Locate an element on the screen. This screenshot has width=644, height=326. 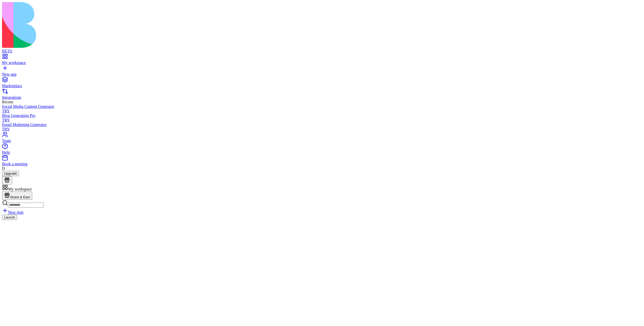
a: Marketplace is located at coordinates (322, 84).